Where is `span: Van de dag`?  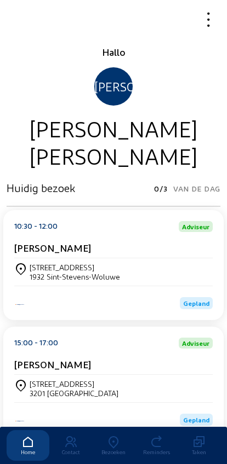 span: Van de dag is located at coordinates (197, 189).